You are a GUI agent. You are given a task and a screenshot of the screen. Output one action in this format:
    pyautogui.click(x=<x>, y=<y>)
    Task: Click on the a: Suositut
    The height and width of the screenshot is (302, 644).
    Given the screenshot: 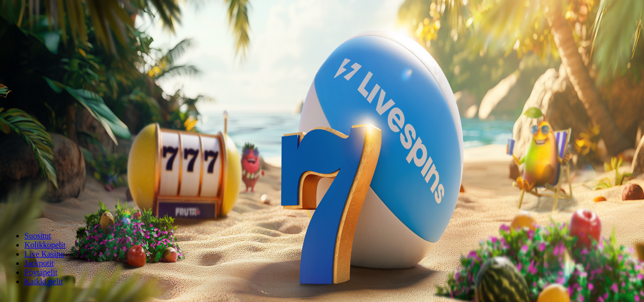 What is the action you would take?
    pyautogui.click(x=38, y=235)
    